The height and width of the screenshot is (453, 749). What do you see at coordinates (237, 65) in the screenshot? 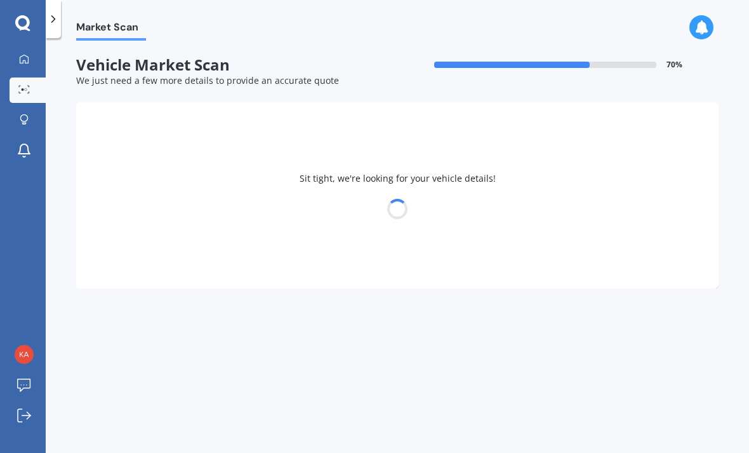
I see `span: Vehicle Market Scan` at bounding box center [237, 65].